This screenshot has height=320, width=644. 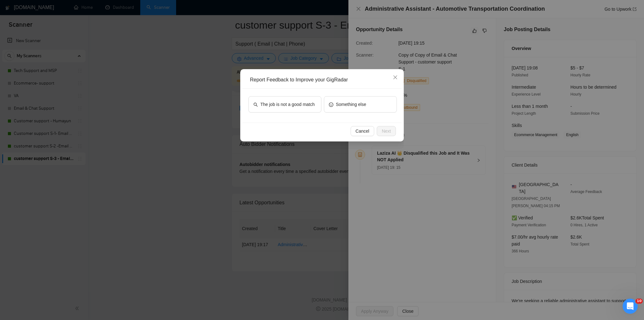 What do you see at coordinates (395, 78) in the screenshot?
I see `button: Close` at bounding box center [395, 78].